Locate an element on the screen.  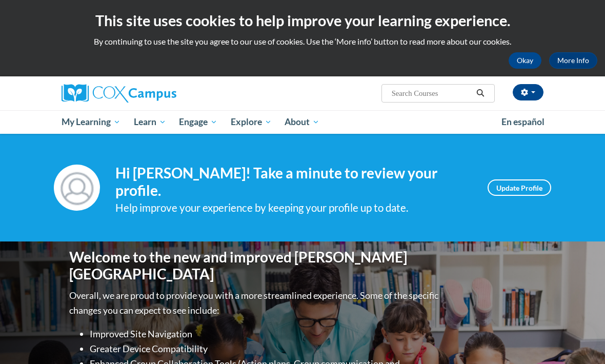
span: En español is located at coordinates (523, 122).